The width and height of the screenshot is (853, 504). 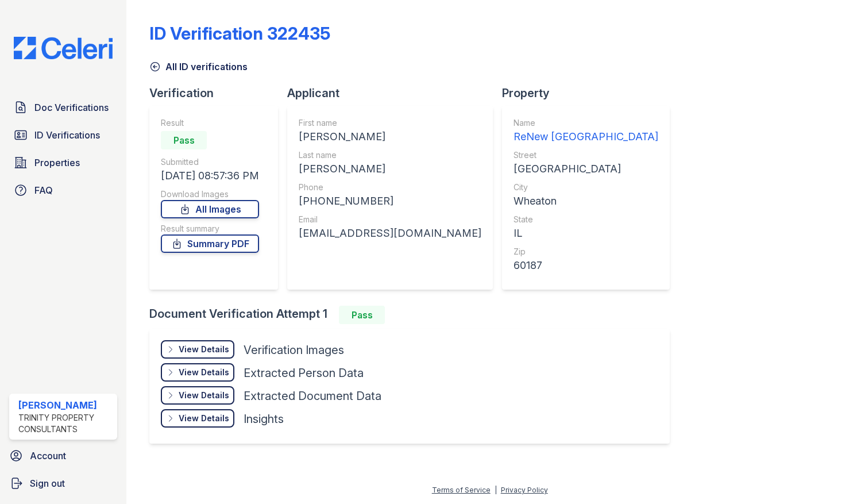 I want to click on a: Summary PDF, so click(x=210, y=244).